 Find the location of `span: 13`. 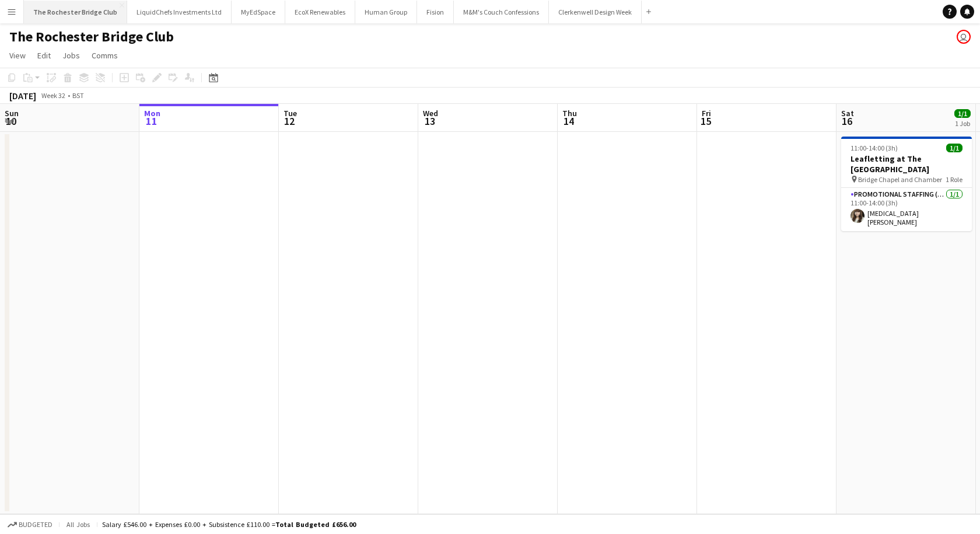

span: 13 is located at coordinates (429, 121).